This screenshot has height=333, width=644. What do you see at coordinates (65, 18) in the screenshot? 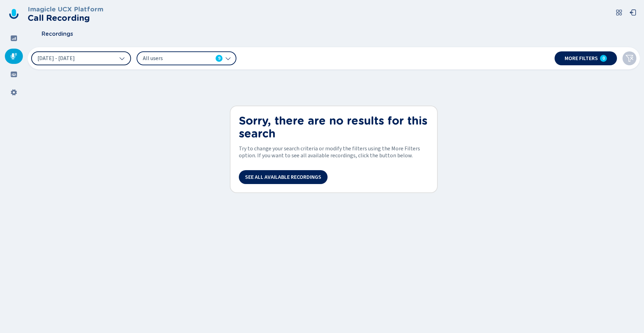
I see `h2: Call Recording` at bounding box center [65, 18].